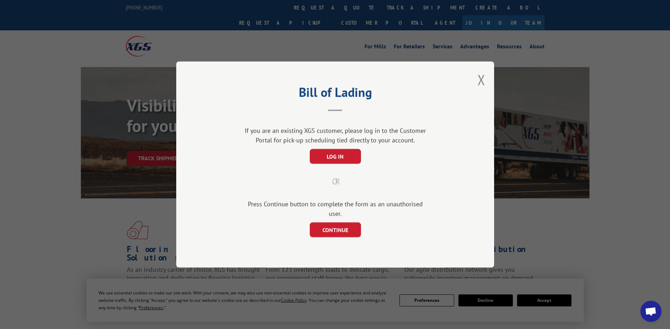  Describe the element at coordinates (335, 157) in the screenshot. I see `a: LOG IN` at that location.